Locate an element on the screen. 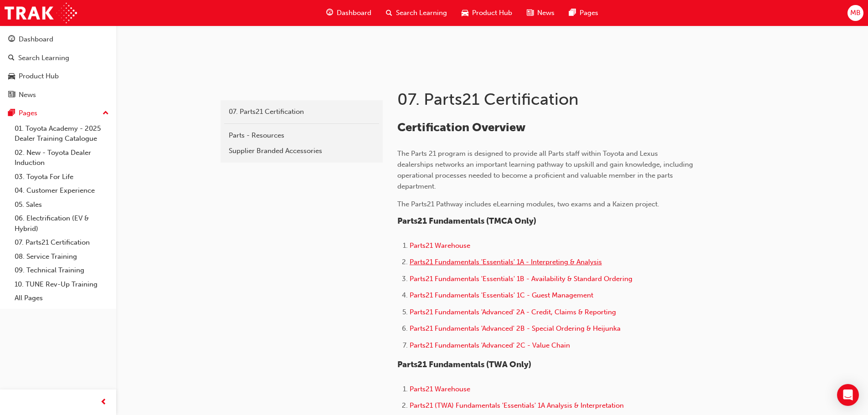 This screenshot has width=868, height=415. a: Parts21 Fundamentals 'Advanced' 2A - Credit, Claims & Reporting is located at coordinates (512, 312).